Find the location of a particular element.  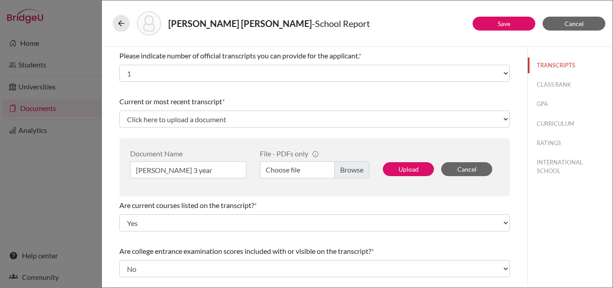

div: Document Name is located at coordinates (188, 153).